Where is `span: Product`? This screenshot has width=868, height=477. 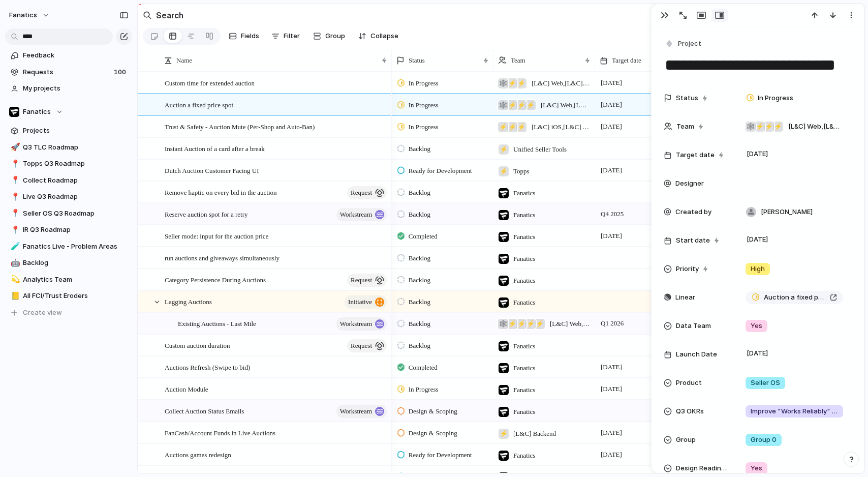
span: Product is located at coordinates (689, 382).